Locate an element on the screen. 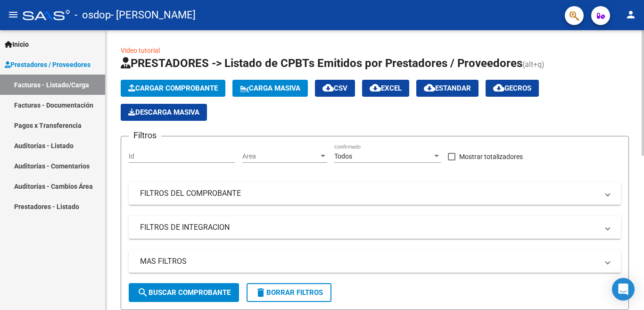  button: Carga Masiva is located at coordinates (270, 88).